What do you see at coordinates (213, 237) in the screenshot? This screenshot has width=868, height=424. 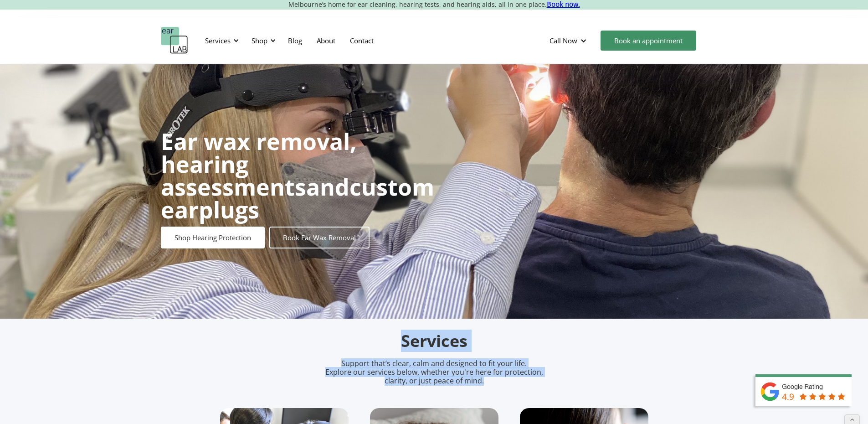 I see `a: Shop Hearing Protection` at bounding box center [213, 237].